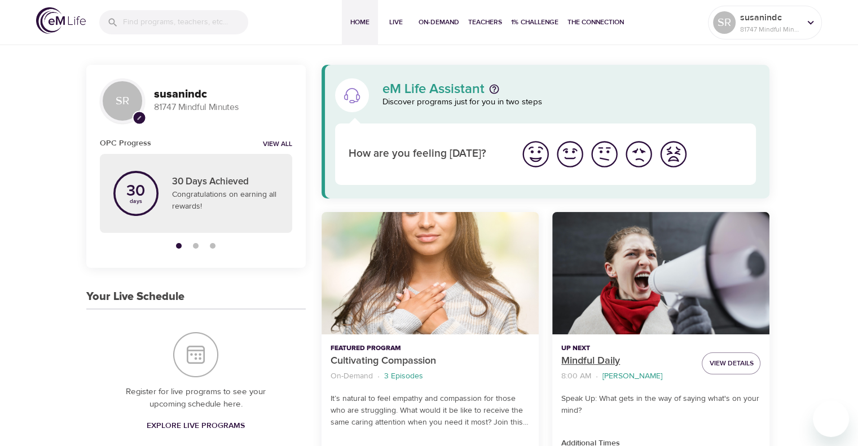 The image size is (858, 446). What do you see at coordinates (660, 405) in the screenshot?
I see `p: Speak Up: What gets in the way of saying what's on your mind?` at bounding box center [660, 405].